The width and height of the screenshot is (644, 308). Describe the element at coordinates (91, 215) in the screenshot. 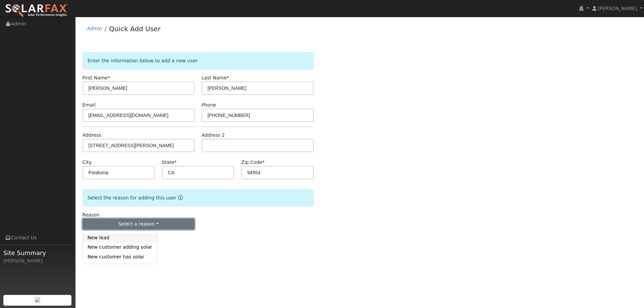

I see `label: Reason` at that location.